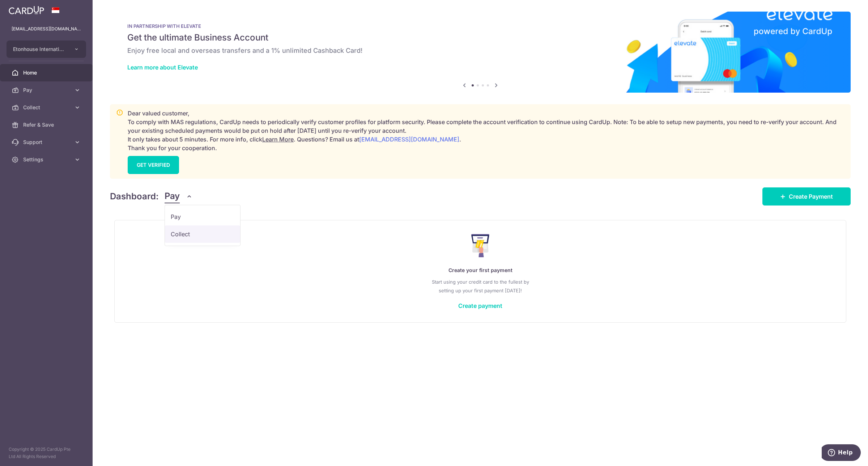 This screenshot has height=466, width=868. I want to click on ul: Pay, so click(203, 225).